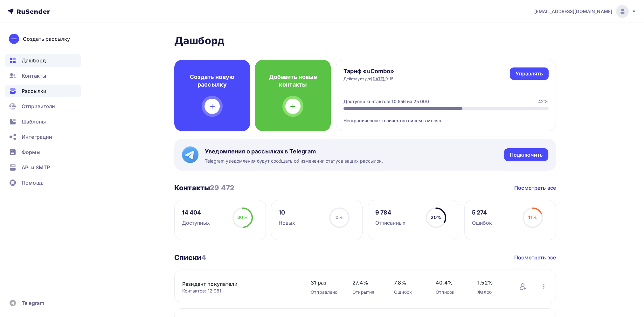  What do you see at coordinates (408, 282) in the screenshot?
I see `span: 7.8%` at bounding box center [408, 282].